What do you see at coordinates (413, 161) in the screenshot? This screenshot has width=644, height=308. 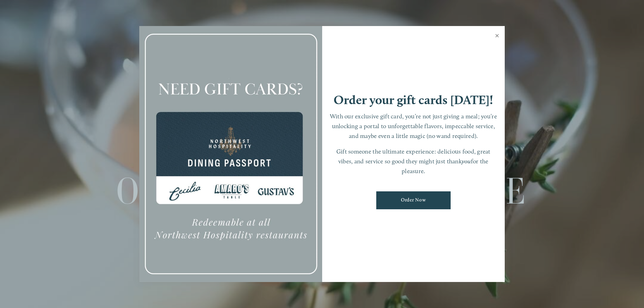 I see `p: Gift someone the ultimate experience: delicious food, great vibes, and service so good they might...` at bounding box center [413, 161].